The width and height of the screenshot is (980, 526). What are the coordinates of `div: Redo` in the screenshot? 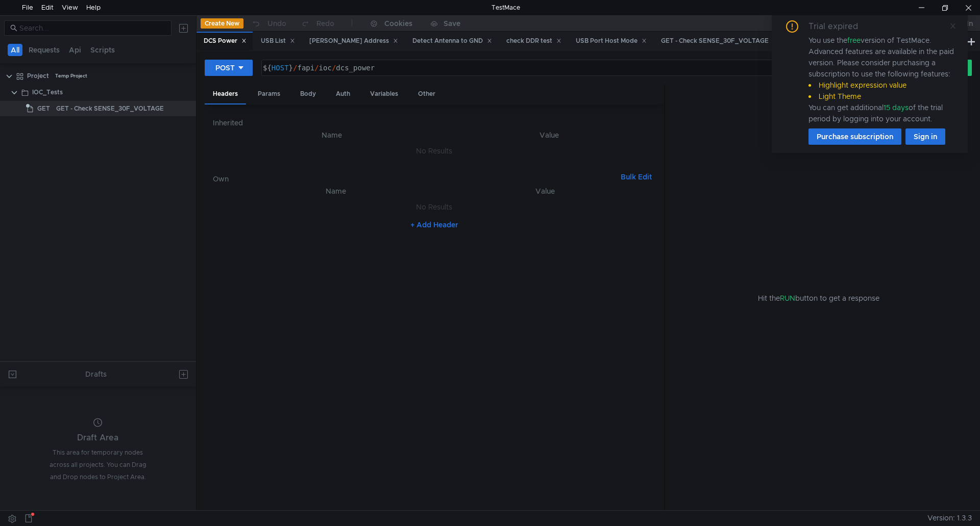 It's located at (325, 23).